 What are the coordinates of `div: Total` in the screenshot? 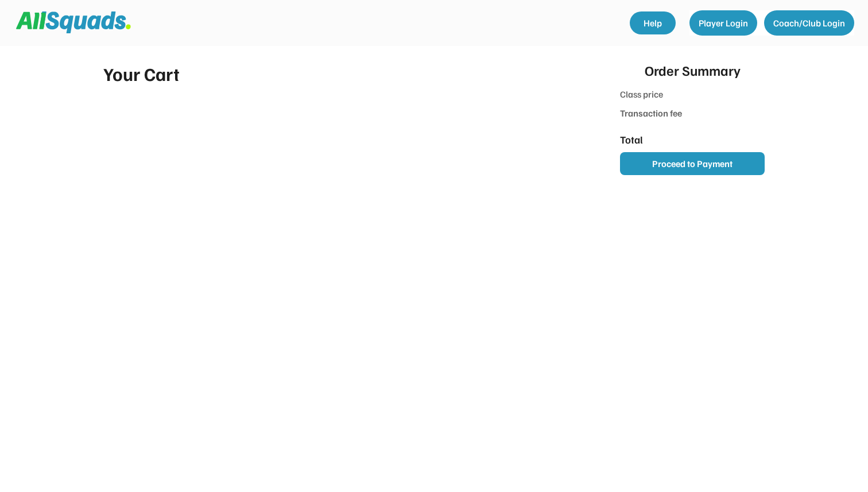 It's located at (652, 139).